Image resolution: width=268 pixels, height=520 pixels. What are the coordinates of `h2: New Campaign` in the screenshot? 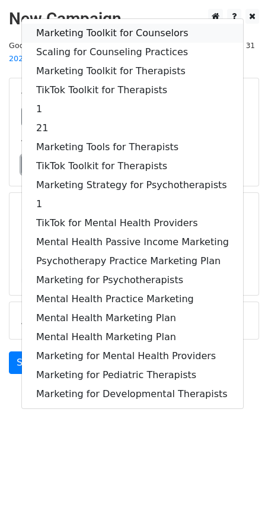 It's located at (134, 19).